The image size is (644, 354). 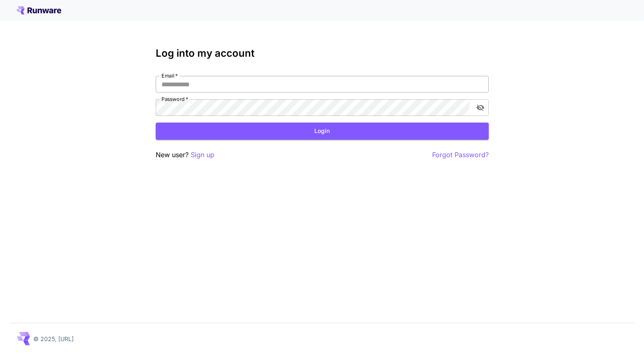 I want to click on button: Sign up, so click(x=203, y=155).